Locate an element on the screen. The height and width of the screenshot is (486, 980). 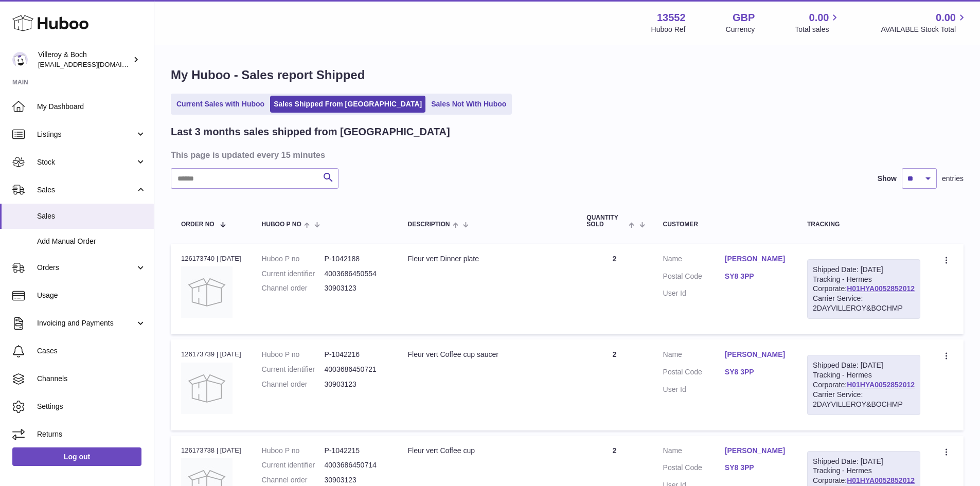
span: My Dashboard is located at coordinates (92, 107).